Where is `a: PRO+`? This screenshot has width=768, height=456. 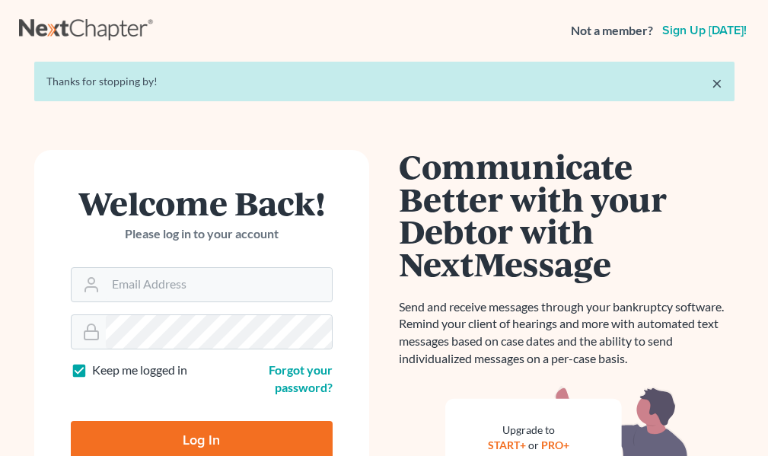
a: PRO+ is located at coordinates (555, 445).